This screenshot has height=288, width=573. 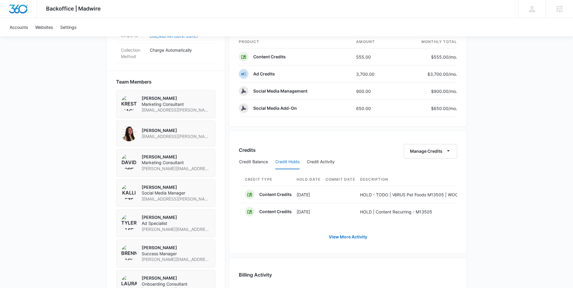 What do you see at coordinates (73, 8) in the screenshot?
I see `span: Backoffice | Madwire` at bounding box center [73, 8].